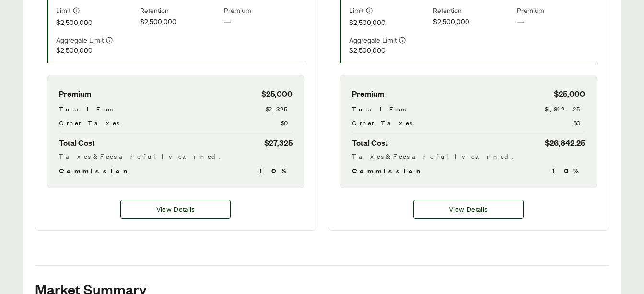  What do you see at coordinates (564, 142) in the screenshot?
I see `span: $26,842.25` at bounding box center [564, 142].